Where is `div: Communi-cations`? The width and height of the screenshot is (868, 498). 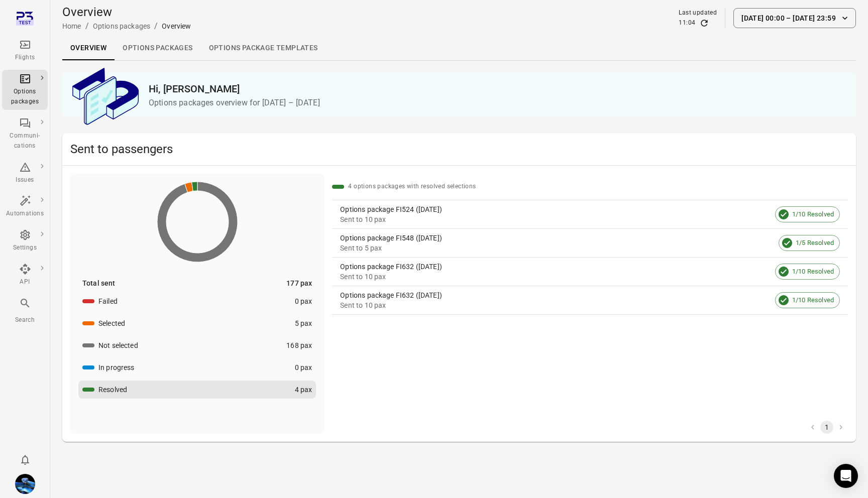 div: Communi-cations is located at coordinates (25, 141).